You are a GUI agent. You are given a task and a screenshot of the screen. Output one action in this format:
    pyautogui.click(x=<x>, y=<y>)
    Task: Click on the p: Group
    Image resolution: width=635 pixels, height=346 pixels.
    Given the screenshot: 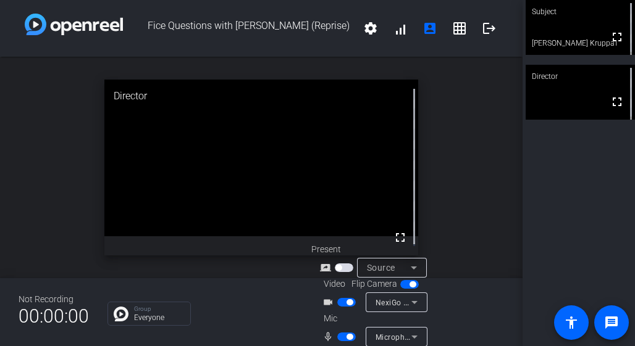 What is the action you would take?
    pyautogui.click(x=159, y=309)
    